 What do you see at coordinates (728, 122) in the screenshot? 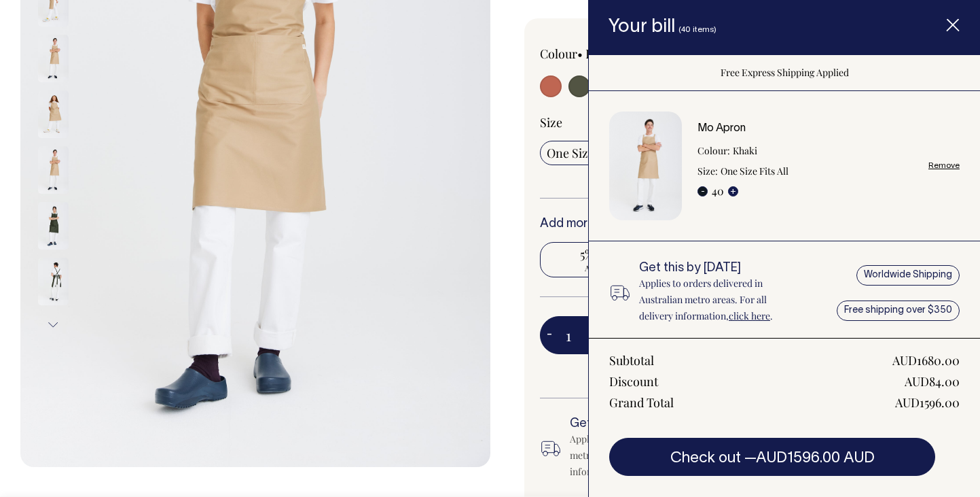
I see `div: Size` at bounding box center [728, 122].